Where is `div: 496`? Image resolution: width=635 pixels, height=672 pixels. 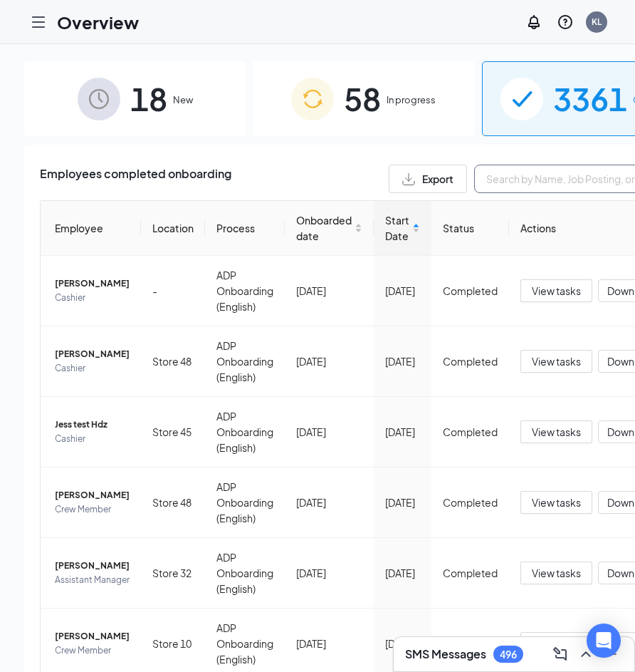 div: 496 is located at coordinates (508, 654).